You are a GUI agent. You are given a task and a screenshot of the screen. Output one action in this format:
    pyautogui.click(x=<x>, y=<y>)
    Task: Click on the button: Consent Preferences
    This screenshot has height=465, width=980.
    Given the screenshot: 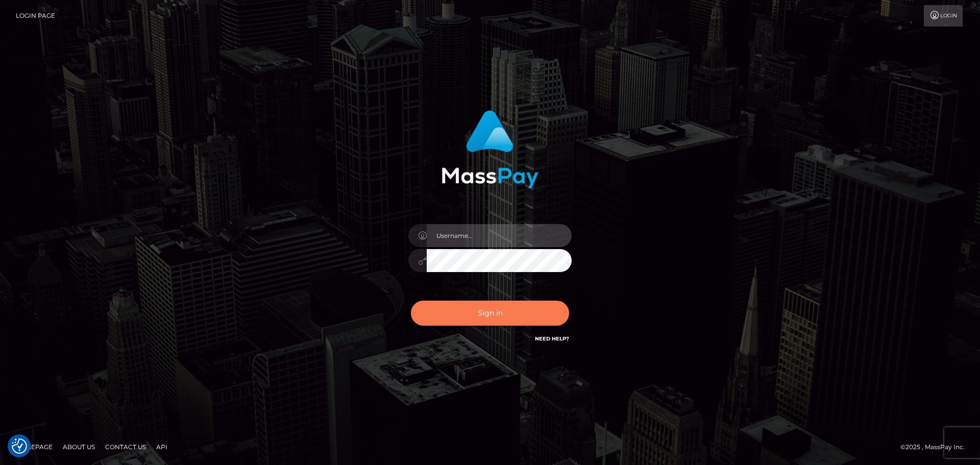 What is the action you would take?
    pyautogui.click(x=20, y=446)
    